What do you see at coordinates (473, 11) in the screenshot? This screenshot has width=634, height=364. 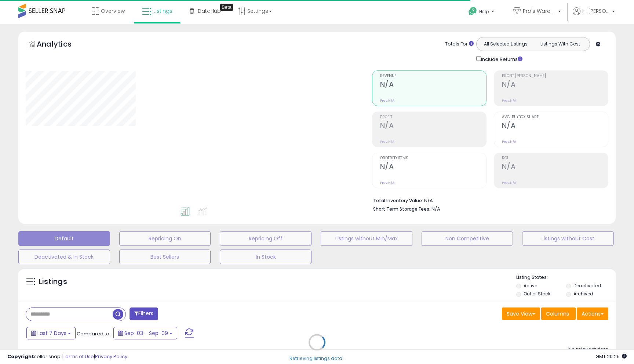 I see `i: Get Help` at bounding box center [473, 11].